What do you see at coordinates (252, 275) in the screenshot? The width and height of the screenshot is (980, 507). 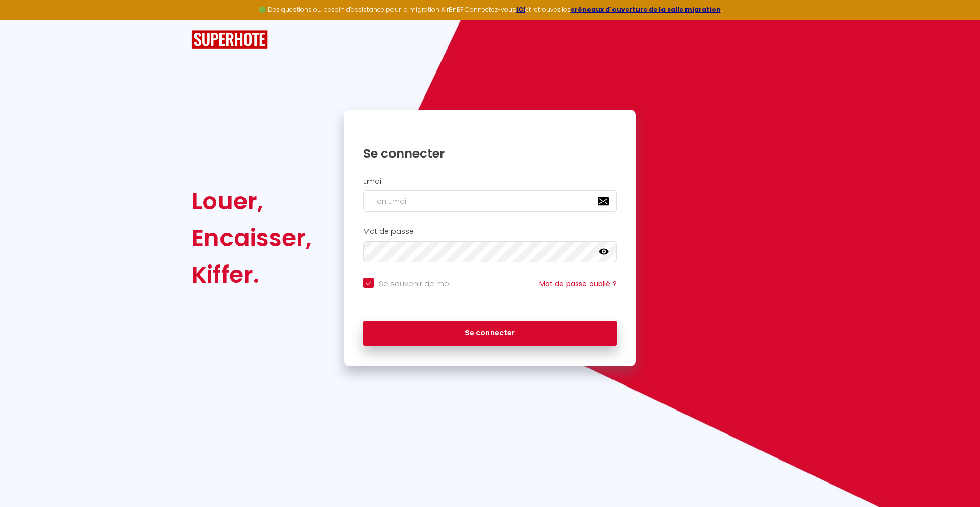 I see `div: Kiffer.` at bounding box center [252, 275].